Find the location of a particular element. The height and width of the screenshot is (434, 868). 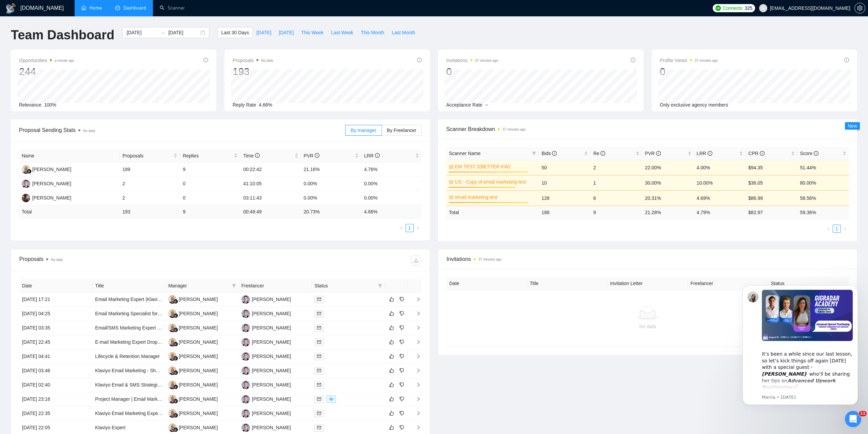

span: Scanner Name is located at coordinates (464, 153).